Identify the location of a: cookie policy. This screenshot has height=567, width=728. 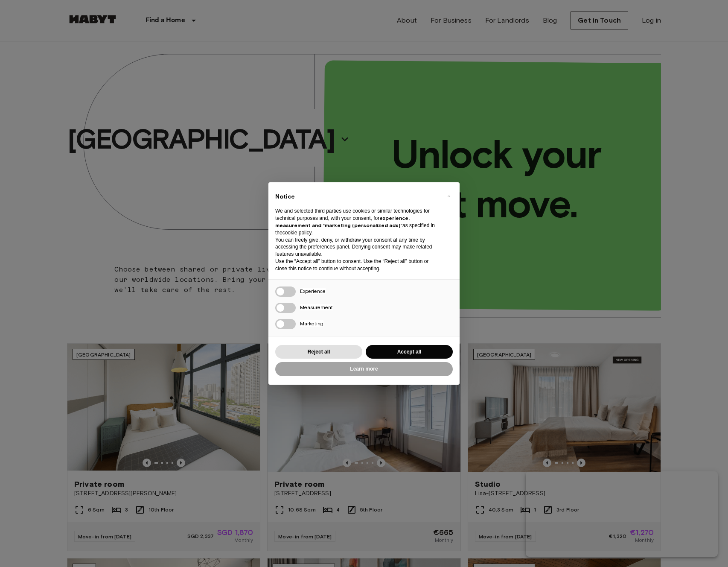
(297, 232).